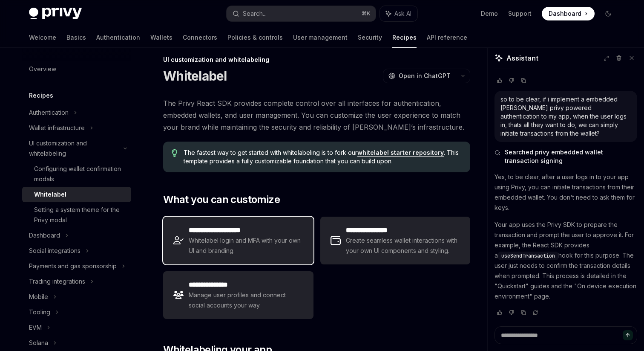 This screenshot has width=644, height=351. What do you see at coordinates (38, 343) in the screenshot?
I see `div: Solana` at bounding box center [38, 343].